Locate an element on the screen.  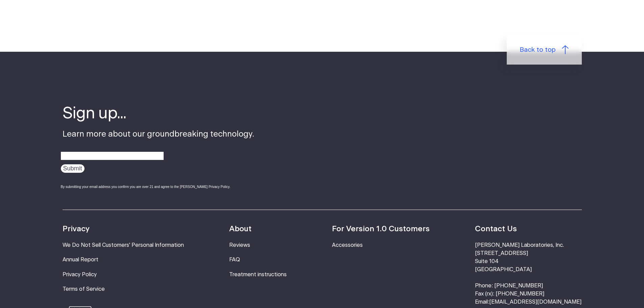
a: Terms of Service is located at coordinates (84, 289).